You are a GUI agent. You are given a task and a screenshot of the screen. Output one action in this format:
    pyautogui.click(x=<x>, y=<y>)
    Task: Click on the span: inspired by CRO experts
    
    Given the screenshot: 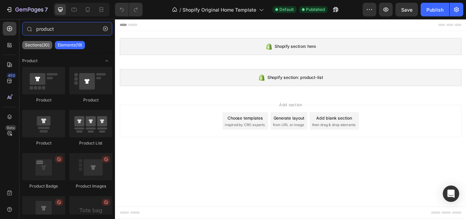 What is the action you would take?
    pyautogui.click(x=151, y=123)
    